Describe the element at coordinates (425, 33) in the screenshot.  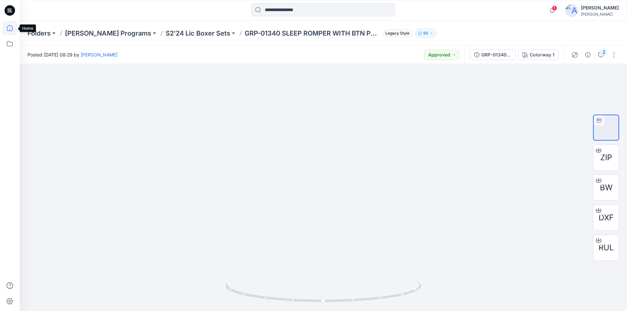
I see `p: 50` at that location.